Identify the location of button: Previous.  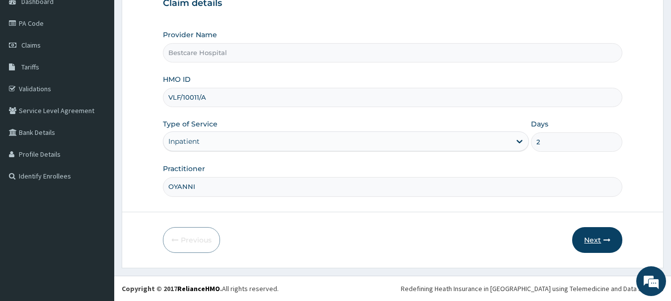
(191, 240).